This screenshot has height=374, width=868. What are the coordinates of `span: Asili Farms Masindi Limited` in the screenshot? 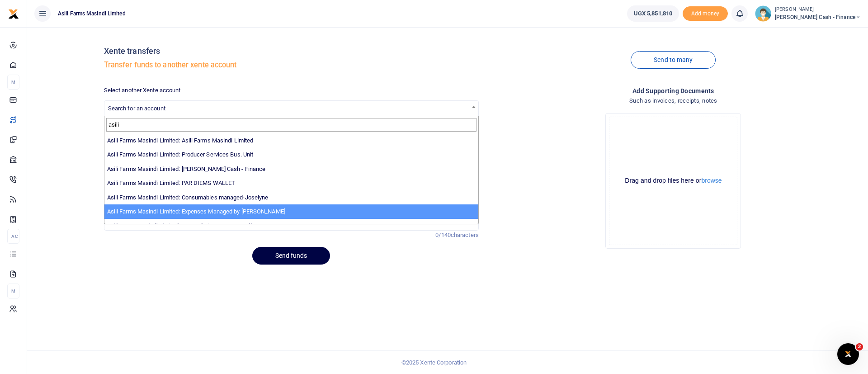 It's located at (92, 13).